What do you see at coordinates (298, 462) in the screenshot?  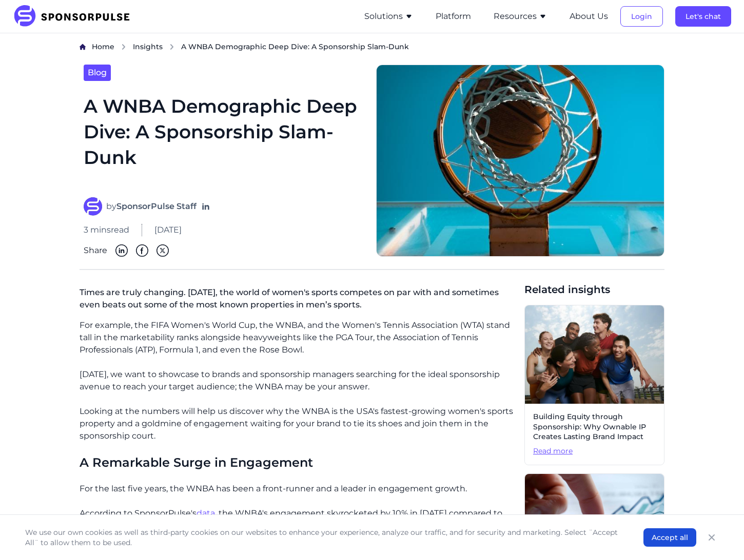 I see `h3: A Remarkable Surge in Engagement` at bounding box center [298, 462].